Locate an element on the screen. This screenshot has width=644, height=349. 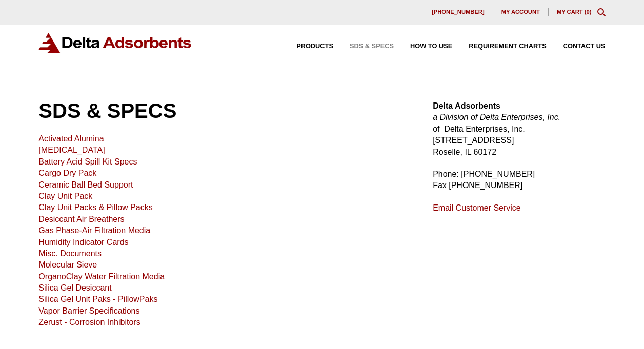
a: Requirement Charts is located at coordinates (499, 46).